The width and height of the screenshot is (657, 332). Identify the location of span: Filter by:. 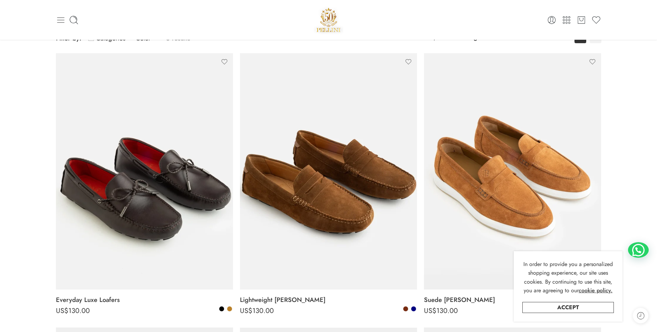
(69, 38).